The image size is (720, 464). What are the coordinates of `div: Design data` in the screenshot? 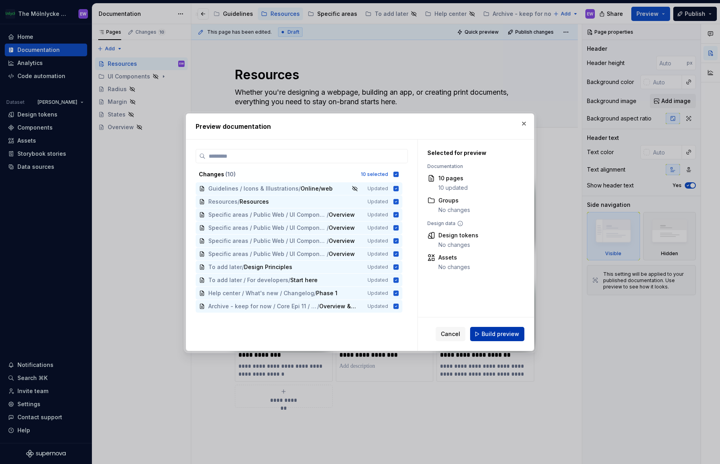 It's located at (471, 223).